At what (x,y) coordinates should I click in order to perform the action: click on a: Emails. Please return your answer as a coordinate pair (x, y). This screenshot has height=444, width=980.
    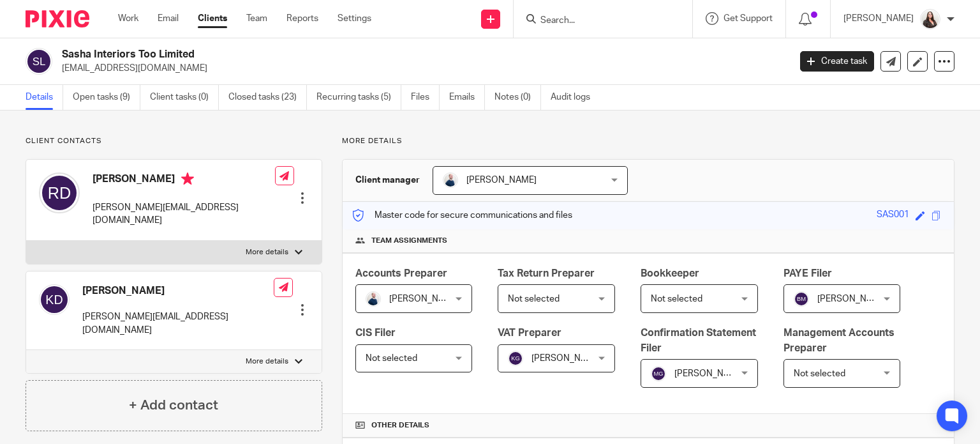
    Looking at the image, I should click on (467, 97).